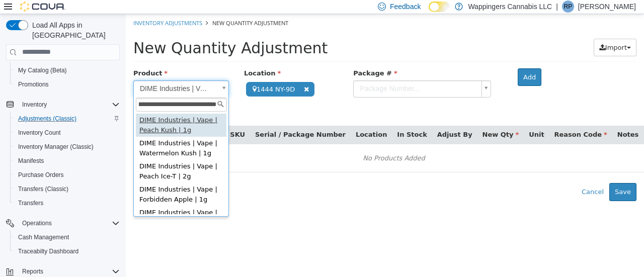  What do you see at coordinates (48, 251) in the screenshot?
I see `a: Traceabilty Dashboard` at bounding box center [48, 251].